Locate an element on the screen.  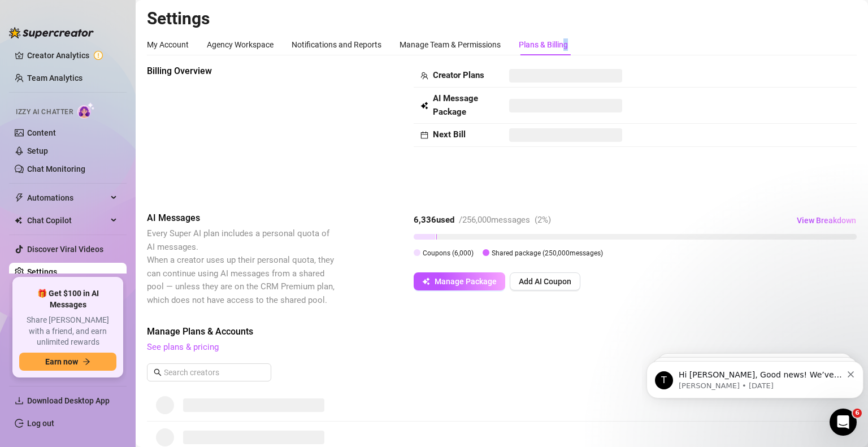
span: 6 is located at coordinates (857, 413).